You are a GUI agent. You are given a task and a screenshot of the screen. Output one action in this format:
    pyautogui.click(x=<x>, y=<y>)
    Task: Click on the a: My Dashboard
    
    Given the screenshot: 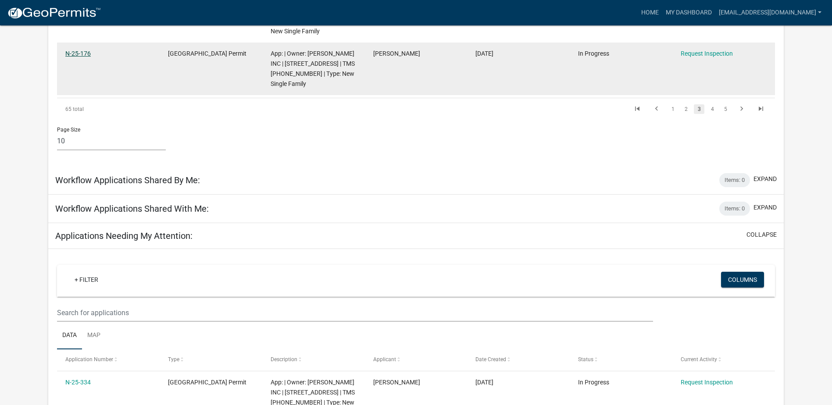 What is the action you would take?
    pyautogui.click(x=689, y=13)
    